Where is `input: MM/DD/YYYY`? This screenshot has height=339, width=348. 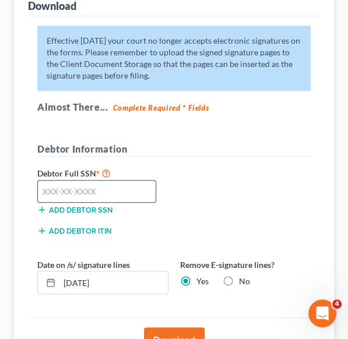
input: MM/DD/YYYY is located at coordinates (114, 282).